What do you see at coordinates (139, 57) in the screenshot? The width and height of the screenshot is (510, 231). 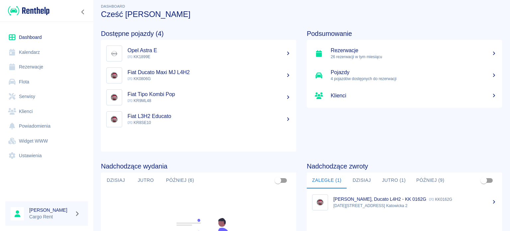 I see `span: KK1899E` at bounding box center [139, 57].